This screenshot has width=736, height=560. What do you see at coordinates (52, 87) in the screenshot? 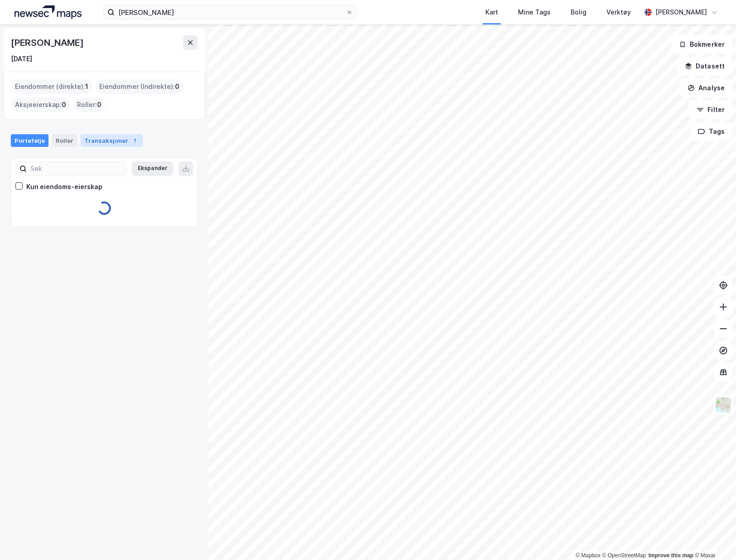
I see `div: Eiendommer (direkte) :` at bounding box center [52, 87].